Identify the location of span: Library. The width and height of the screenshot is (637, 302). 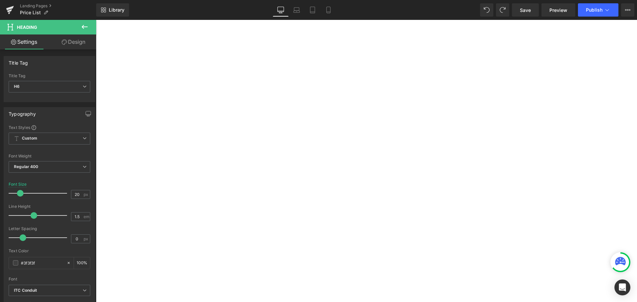
(117, 10).